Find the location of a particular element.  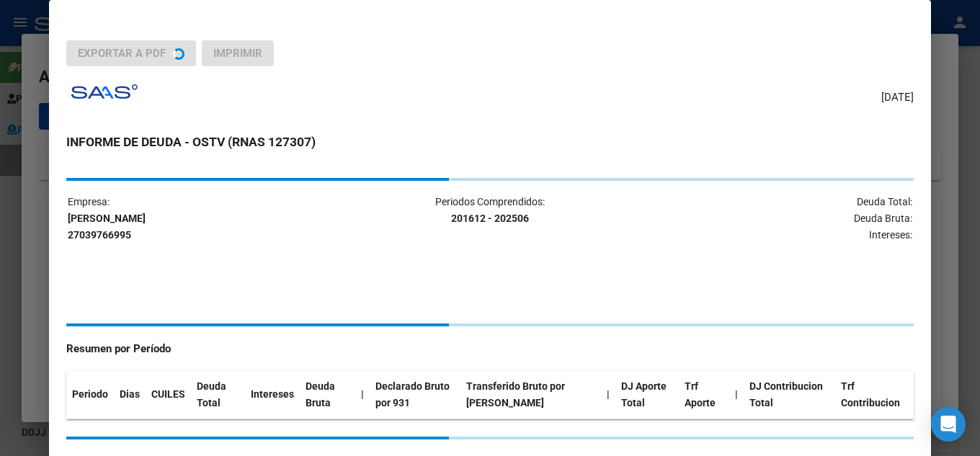

button: Imprimir is located at coordinates (238, 54).